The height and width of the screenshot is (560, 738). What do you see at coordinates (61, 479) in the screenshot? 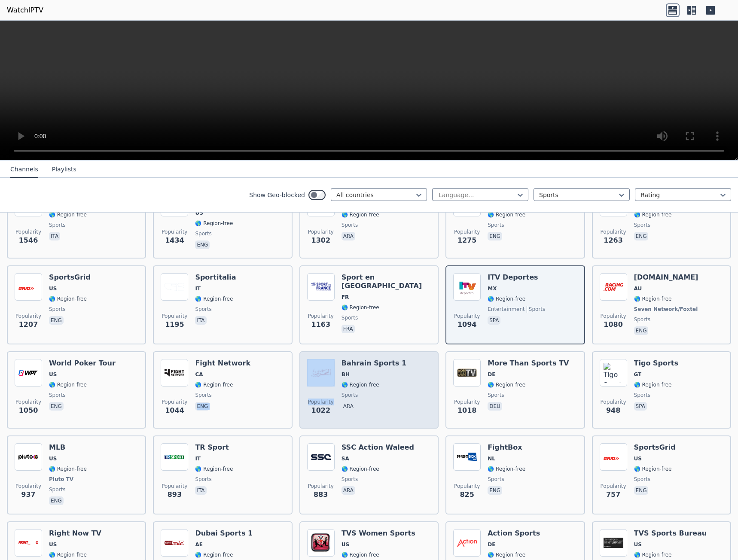
I see `span: Pluto TV` at bounding box center [61, 479].